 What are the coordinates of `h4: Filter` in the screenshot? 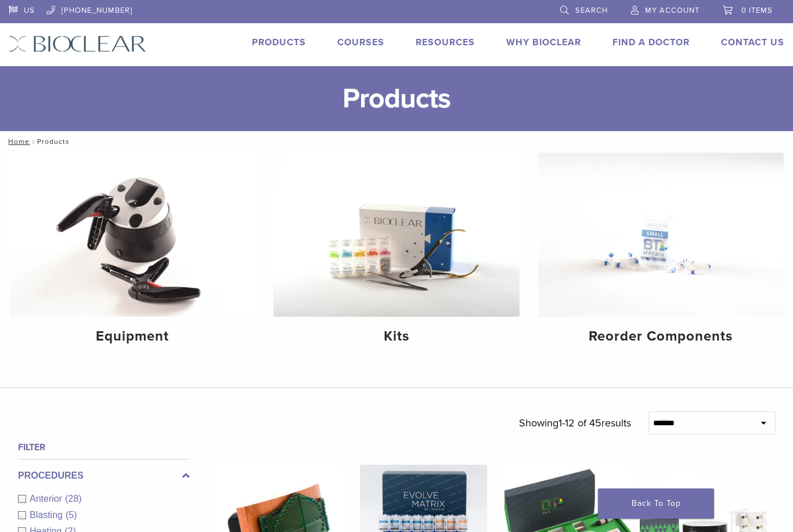 It's located at (104, 448).